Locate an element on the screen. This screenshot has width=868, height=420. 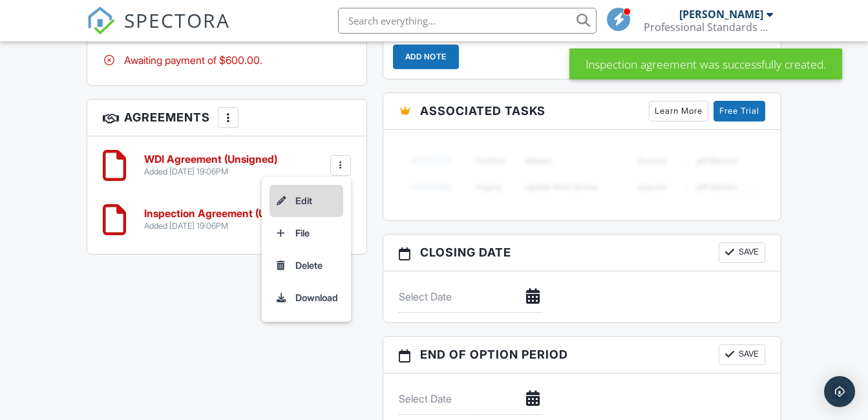
input: Add Note is located at coordinates (426, 56).